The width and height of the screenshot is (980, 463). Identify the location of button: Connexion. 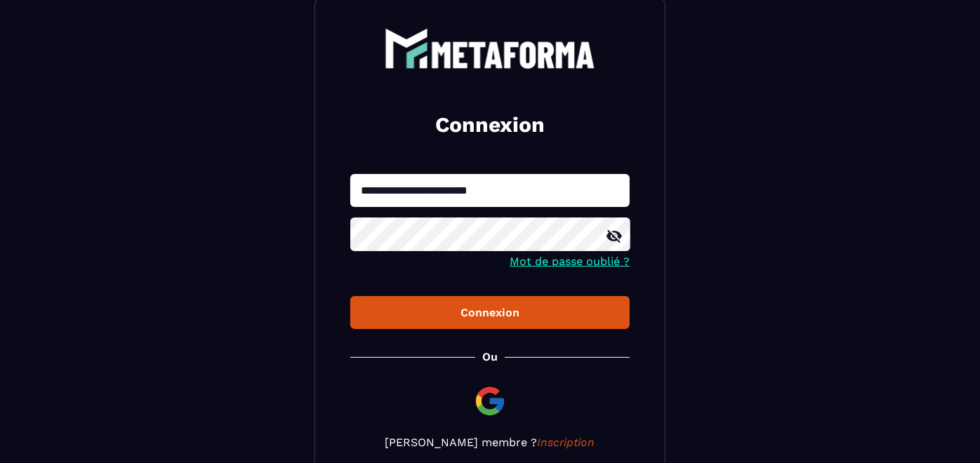
(490, 312).